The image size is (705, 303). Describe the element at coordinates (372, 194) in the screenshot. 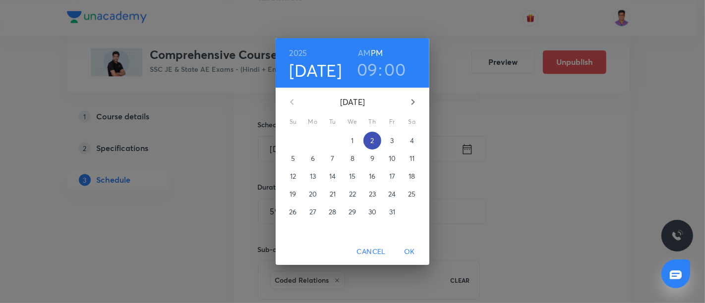

I see `p: 23` at that location.